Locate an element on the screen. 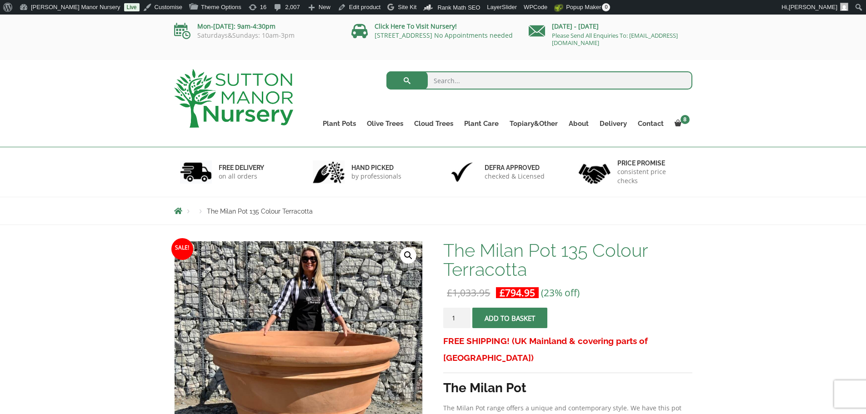 This screenshot has width=866, height=414. span: (23% off) is located at coordinates (560, 293).